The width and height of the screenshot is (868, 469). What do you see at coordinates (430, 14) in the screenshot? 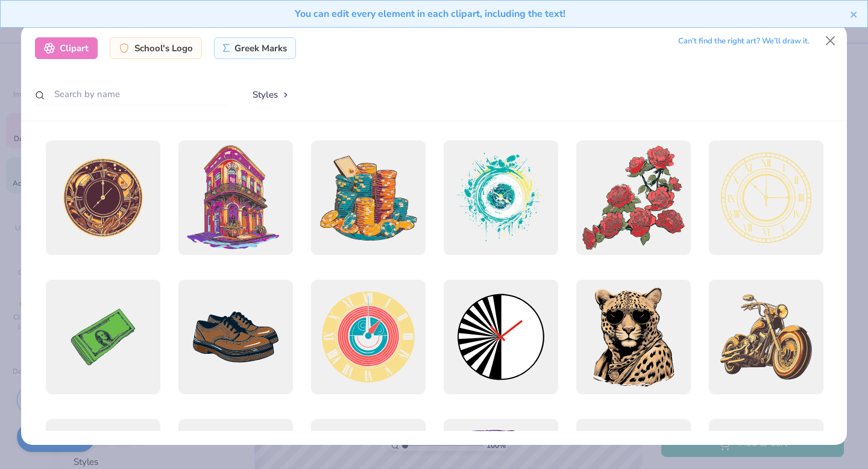
I see `div: You can edit every element in each clipart, including the text!` at bounding box center [430, 14].